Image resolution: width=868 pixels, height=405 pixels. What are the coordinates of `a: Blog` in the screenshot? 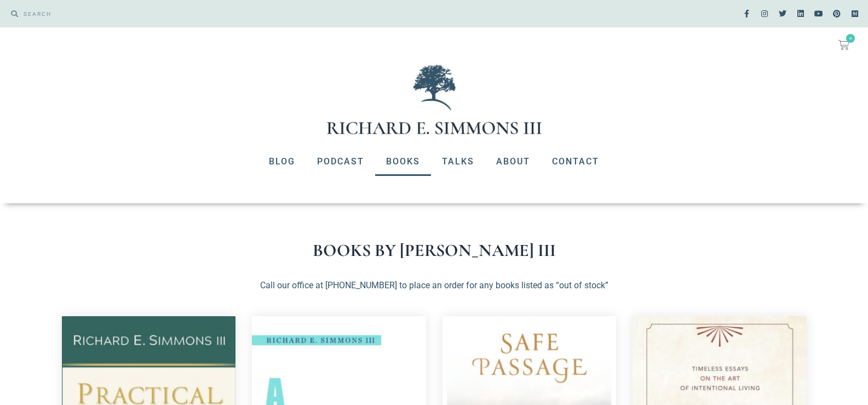 It's located at (282, 162).